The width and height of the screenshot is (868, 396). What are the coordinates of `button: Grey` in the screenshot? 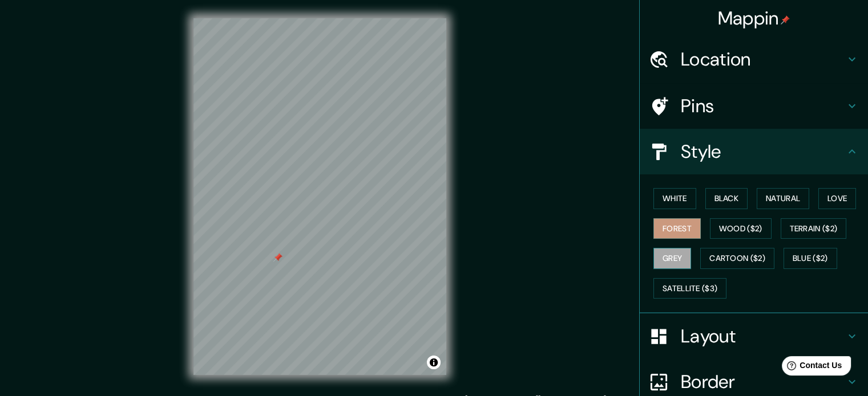 It's located at (672, 259).